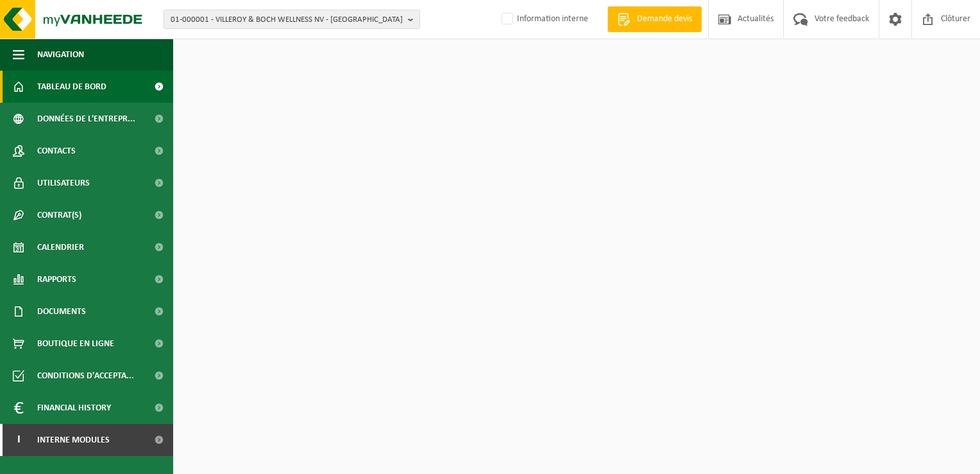  I want to click on span: Contacts, so click(56, 151).